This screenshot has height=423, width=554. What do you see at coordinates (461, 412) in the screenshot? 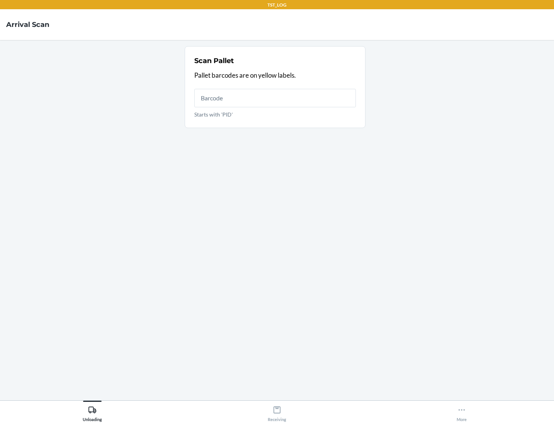
I see `div: More` at bounding box center [461, 412].